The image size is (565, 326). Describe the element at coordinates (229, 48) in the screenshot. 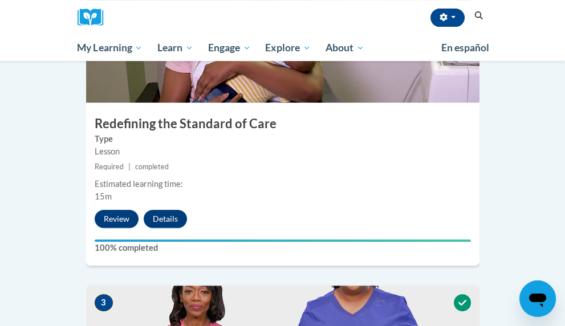

I see `span: Engage` at that location.